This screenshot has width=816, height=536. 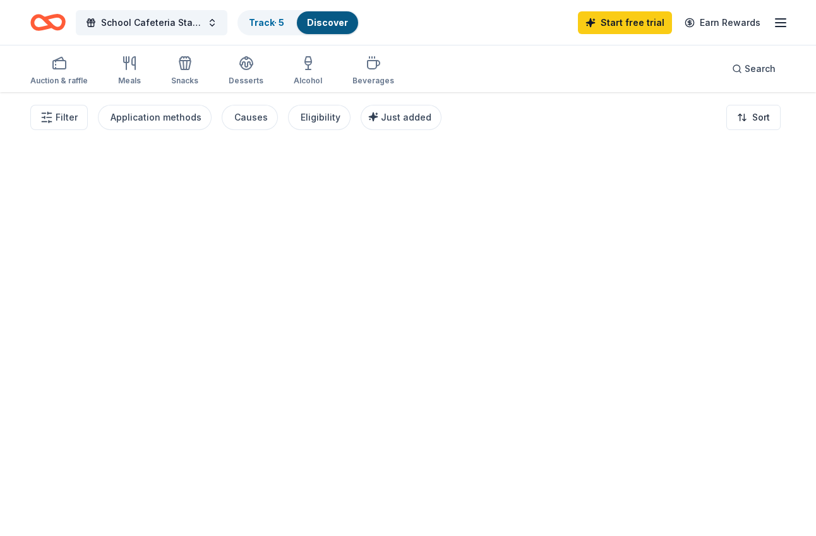 What do you see at coordinates (129, 71) in the screenshot?
I see `button: Meals` at bounding box center [129, 71].